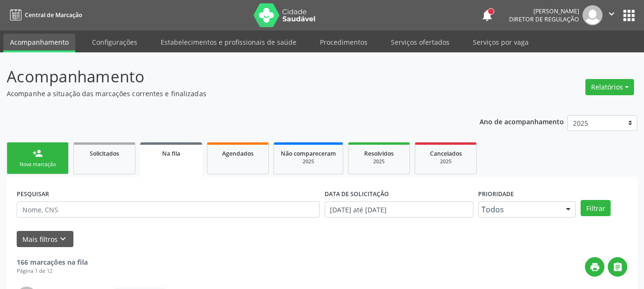 Image resolution: width=644 pixels, height=289 pixels. I want to click on span: Agendados, so click(238, 153).